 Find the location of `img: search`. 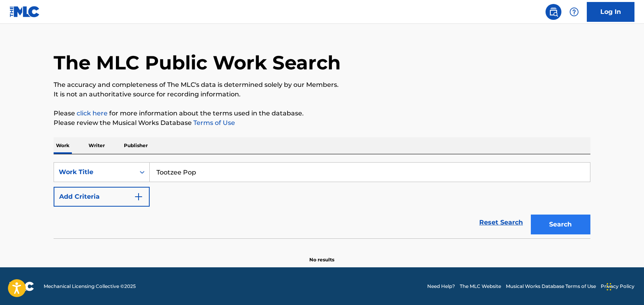

img: search is located at coordinates (554, 12).